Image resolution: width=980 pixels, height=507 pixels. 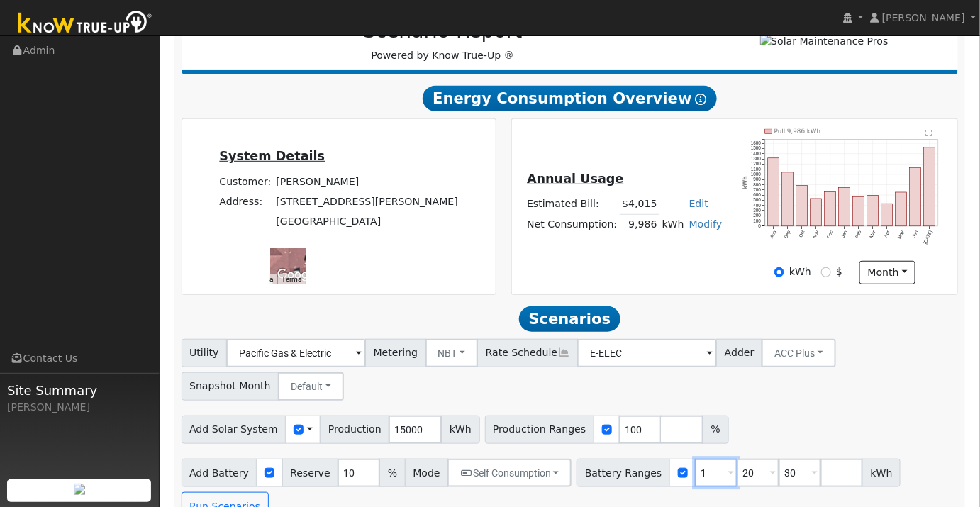 I want to click on a: Modify, so click(x=706, y=225).